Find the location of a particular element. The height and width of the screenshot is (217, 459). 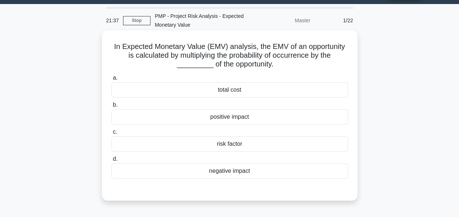

span: b. is located at coordinates (115, 104).